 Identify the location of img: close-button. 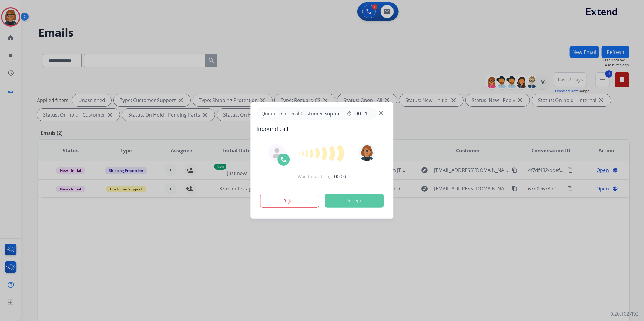
(381, 113).